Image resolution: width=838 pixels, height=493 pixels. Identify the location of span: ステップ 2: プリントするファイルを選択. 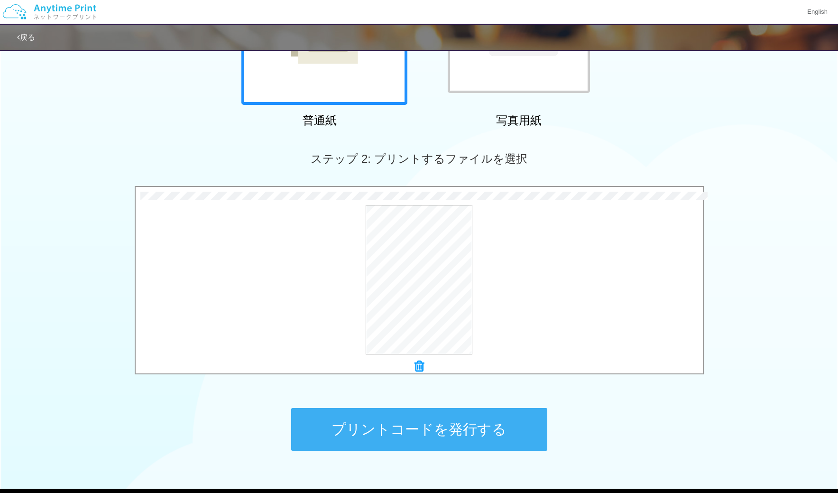
(419, 158).